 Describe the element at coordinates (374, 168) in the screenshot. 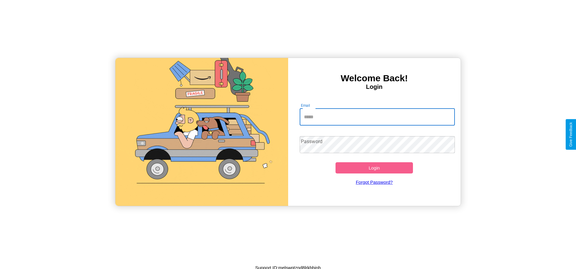

I see `button: Login` at that location.